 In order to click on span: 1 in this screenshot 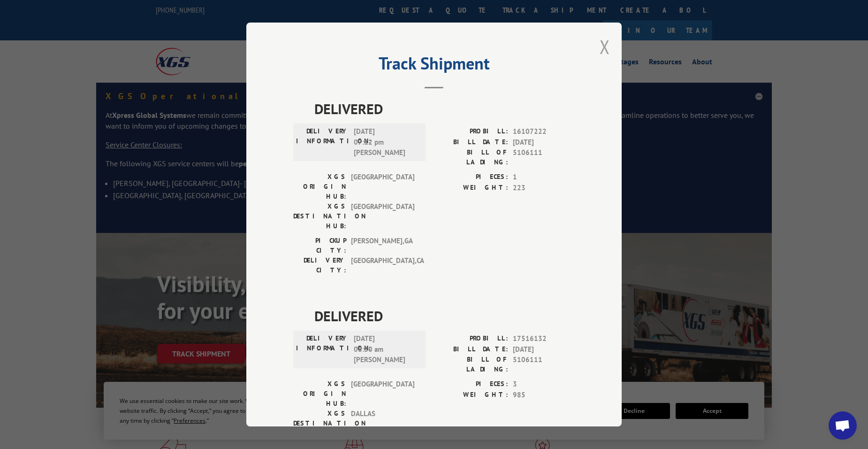, I will do `click(544, 177)`.